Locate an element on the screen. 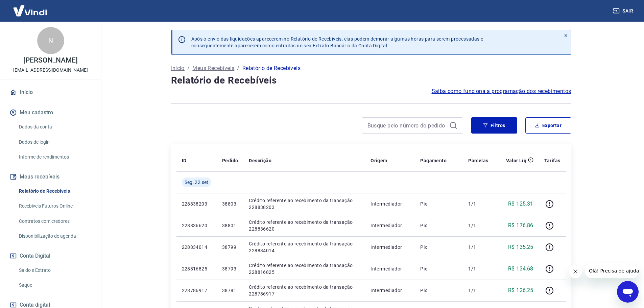  p: 38781 is located at coordinates (230, 291).